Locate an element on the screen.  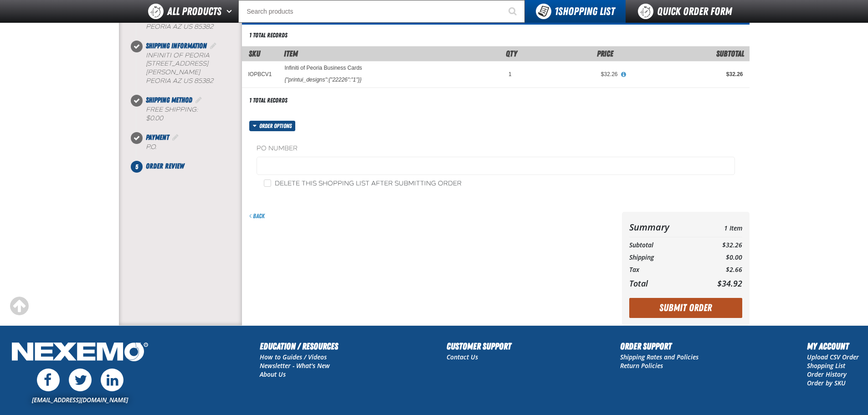
li: Order Review. Step 5 of 5. Not Completed is located at coordinates (189, 166).